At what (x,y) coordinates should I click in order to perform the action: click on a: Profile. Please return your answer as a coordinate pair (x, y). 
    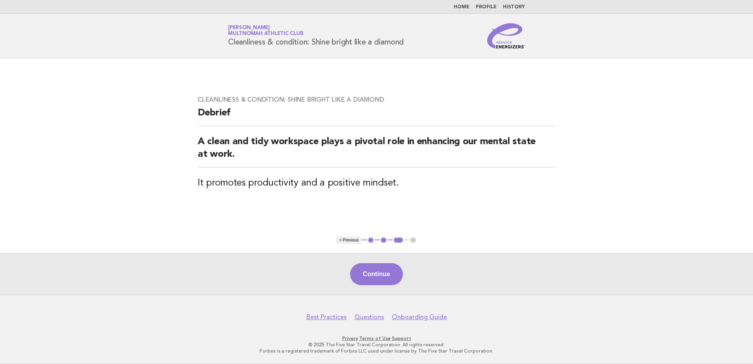
    Looking at the image, I should click on (486, 7).